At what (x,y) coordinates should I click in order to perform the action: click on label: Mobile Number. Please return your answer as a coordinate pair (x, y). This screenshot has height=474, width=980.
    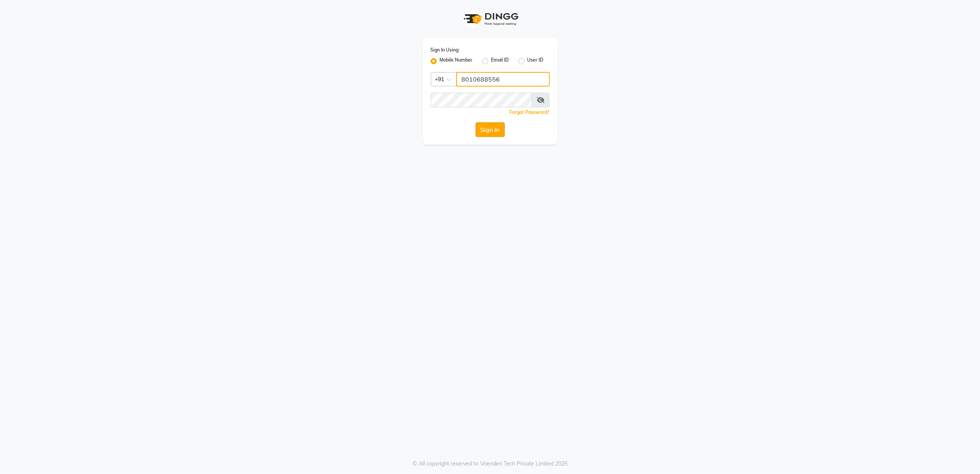
    Looking at the image, I should click on (456, 61).